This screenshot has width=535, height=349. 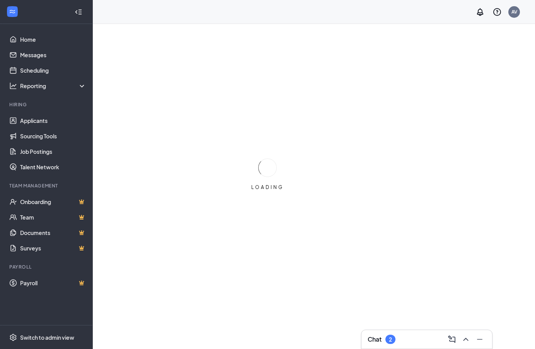 I want to click on a: PayrollCrown, so click(x=53, y=283).